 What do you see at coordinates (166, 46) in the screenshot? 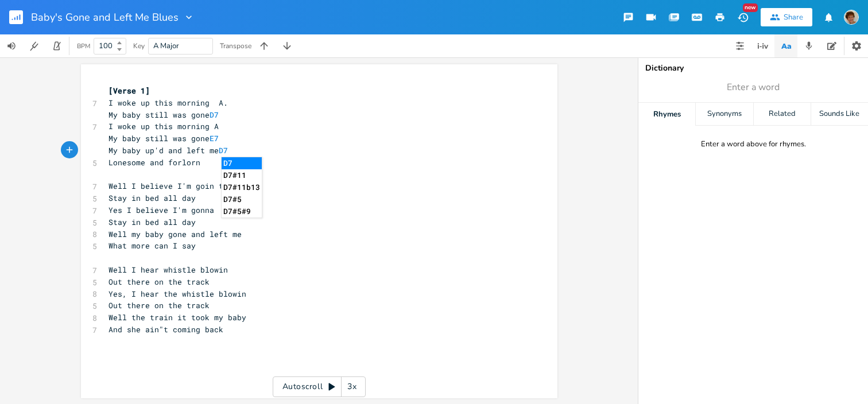
I see `span: A Major` at bounding box center [166, 46].